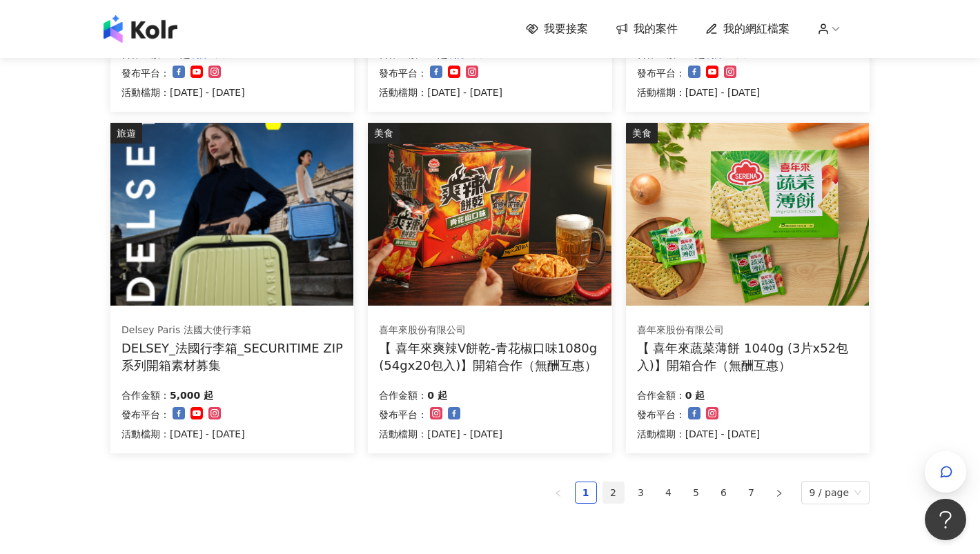 This screenshot has width=980, height=554. Describe the element at coordinates (752, 493) in the screenshot. I see `li: 7` at that location.